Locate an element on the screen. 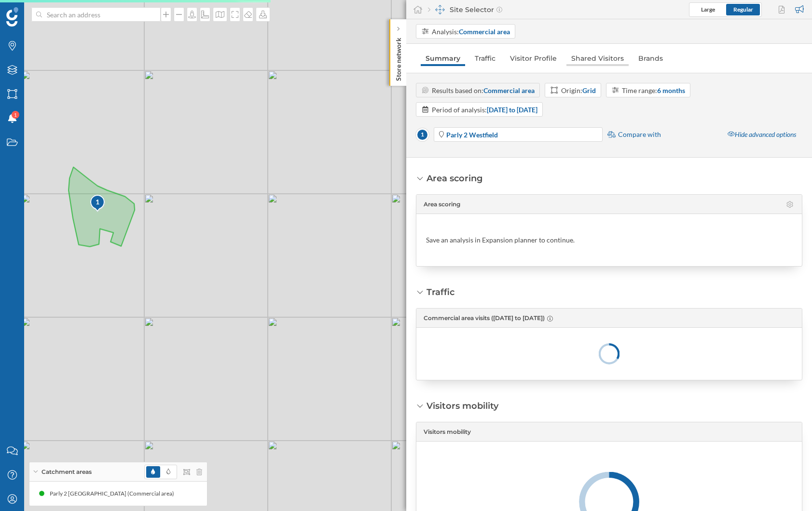 This screenshot has height=511, width=812. div: Traffic is located at coordinates (440, 292).